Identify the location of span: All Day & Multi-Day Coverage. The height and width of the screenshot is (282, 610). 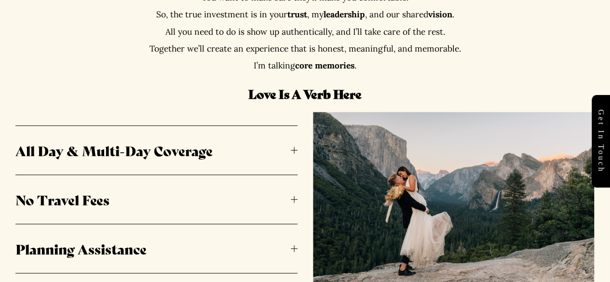
(153, 150).